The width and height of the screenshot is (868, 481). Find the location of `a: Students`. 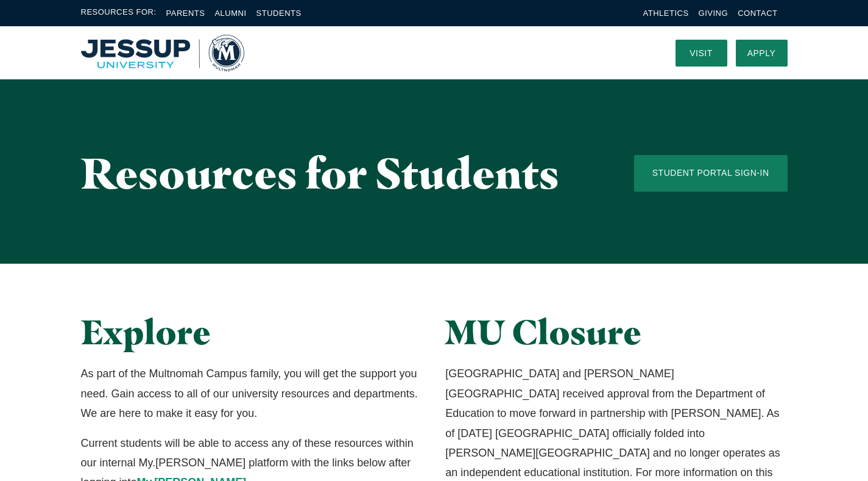

a: Students is located at coordinates (279, 13).